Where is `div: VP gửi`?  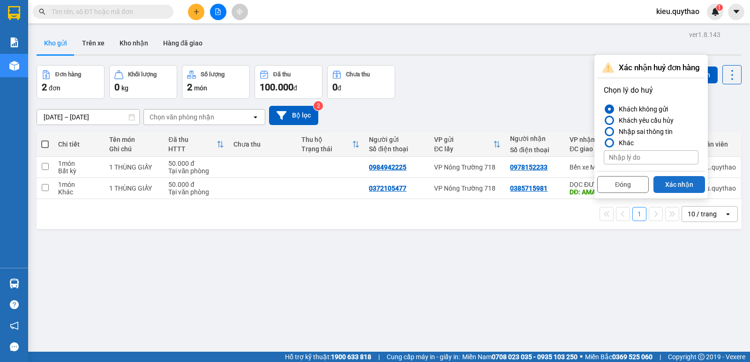 div: VP gửi is located at coordinates (464, 140).